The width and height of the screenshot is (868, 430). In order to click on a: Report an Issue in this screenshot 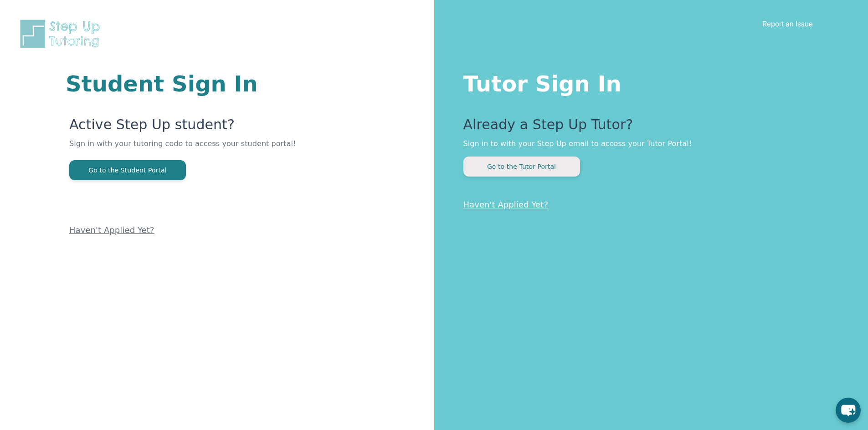, I will do `click(787, 24)`.